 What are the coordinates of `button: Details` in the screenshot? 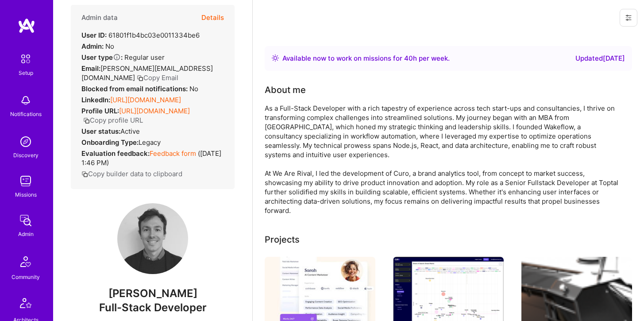 It's located at (212, 18).